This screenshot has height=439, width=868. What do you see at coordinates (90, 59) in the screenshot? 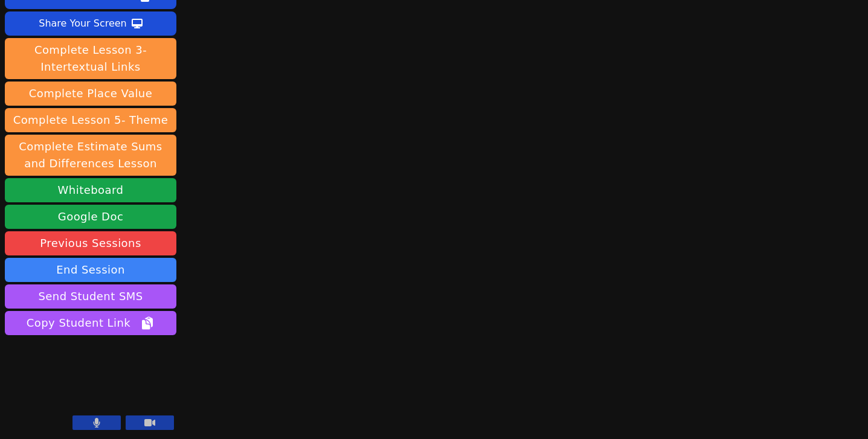
I see `button: Complete Lesson 3- Intertextual Links` at bounding box center [90, 59].